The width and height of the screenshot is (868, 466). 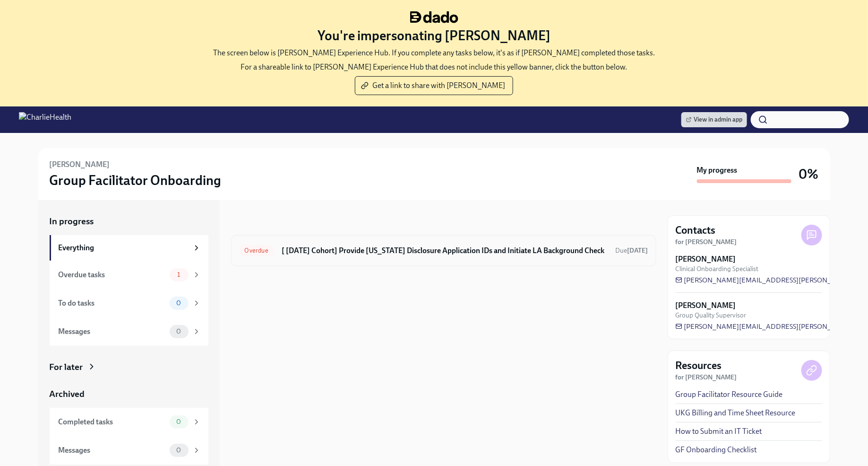 What do you see at coordinates (112, 274) in the screenshot?
I see `div: Overdue tasks` at bounding box center [112, 274].